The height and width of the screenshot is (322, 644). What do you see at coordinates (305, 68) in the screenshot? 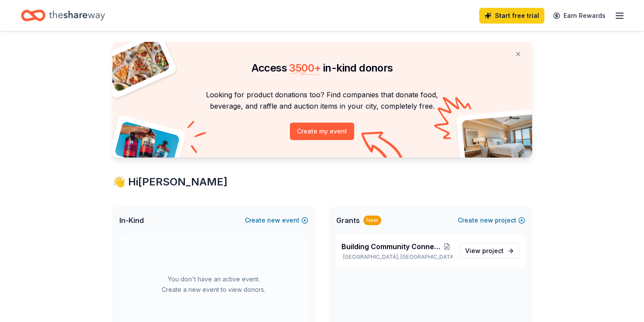
I see `span: 3500 +` at bounding box center [305, 68].